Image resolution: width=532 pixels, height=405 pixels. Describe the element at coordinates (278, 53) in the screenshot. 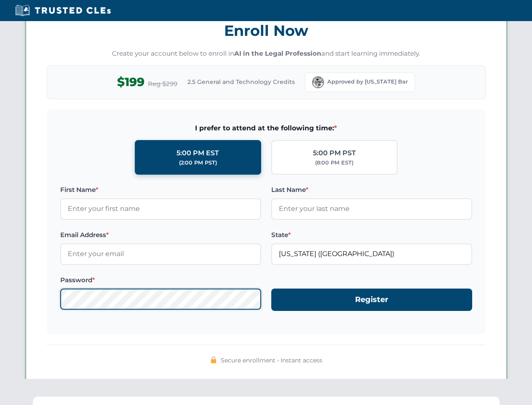

I see `strong: AI in the Legal Profession` at that location.